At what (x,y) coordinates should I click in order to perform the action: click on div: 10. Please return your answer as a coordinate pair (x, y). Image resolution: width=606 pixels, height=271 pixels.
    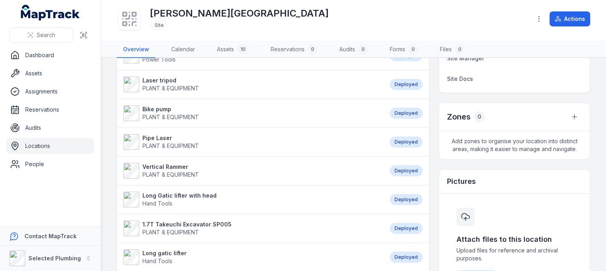
    Looking at the image, I should click on (243, 49).